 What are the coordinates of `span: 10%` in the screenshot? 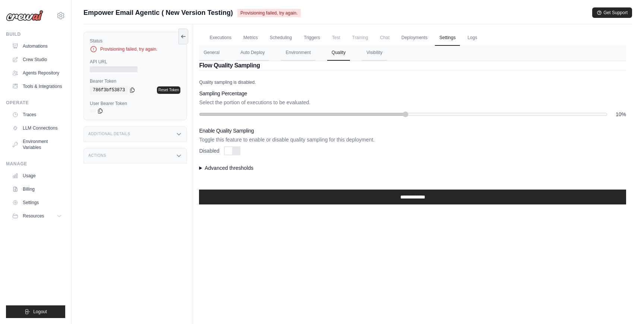 It's located at (619, 114).